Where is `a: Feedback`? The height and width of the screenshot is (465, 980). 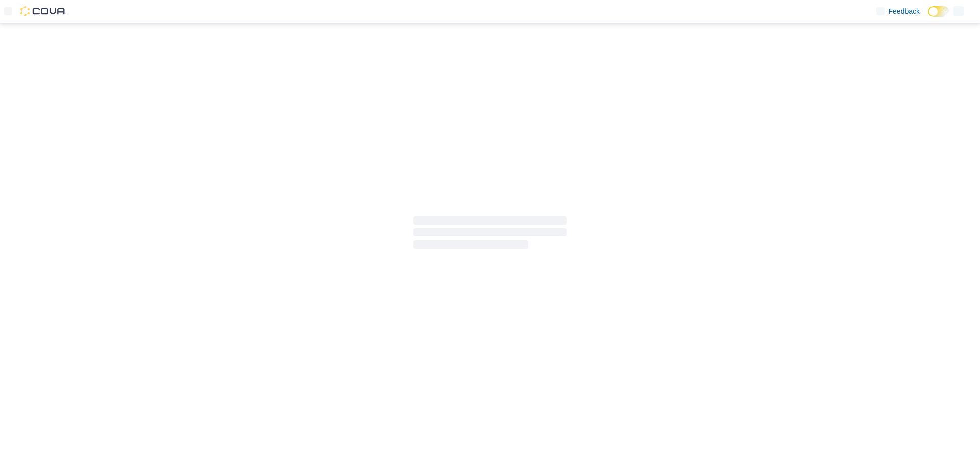
a: Feedback is located at coordinates (898, 11).